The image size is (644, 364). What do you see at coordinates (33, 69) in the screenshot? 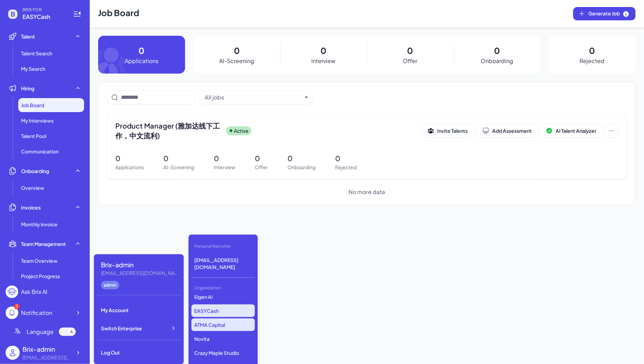
I see `span: My Search` at bounding box center [33, 69].